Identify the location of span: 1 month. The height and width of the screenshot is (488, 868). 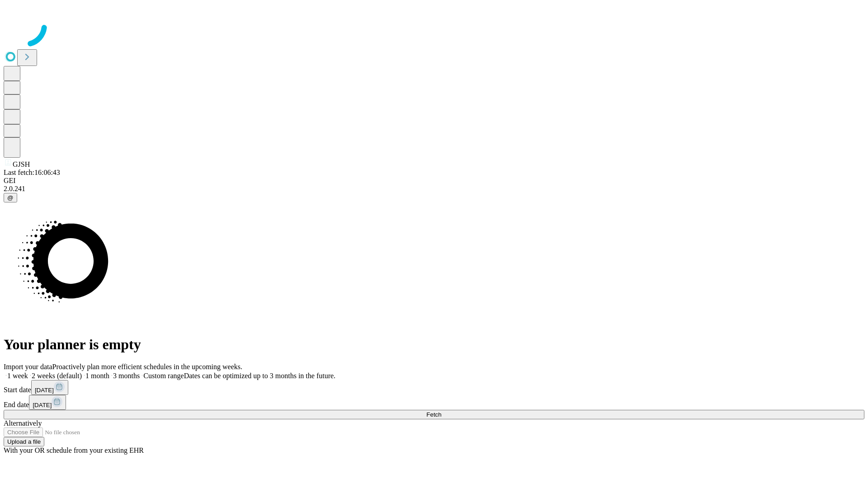
(97, 375).